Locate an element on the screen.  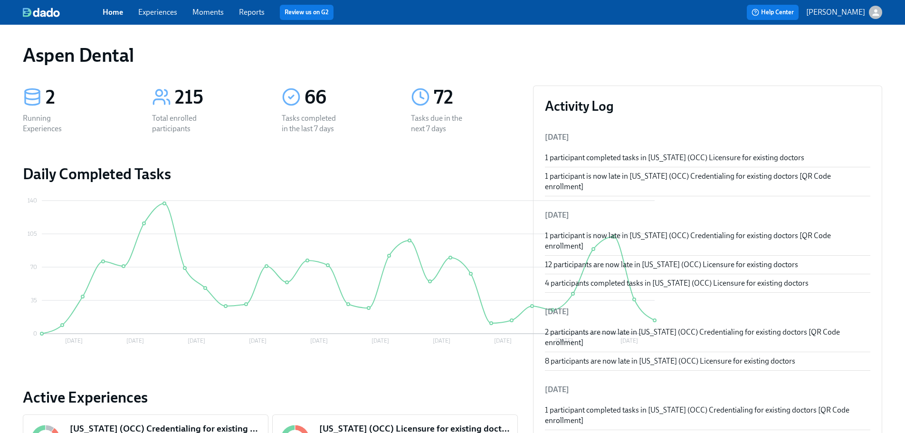
div: Running Experiences is located at coordinates (53, 124).